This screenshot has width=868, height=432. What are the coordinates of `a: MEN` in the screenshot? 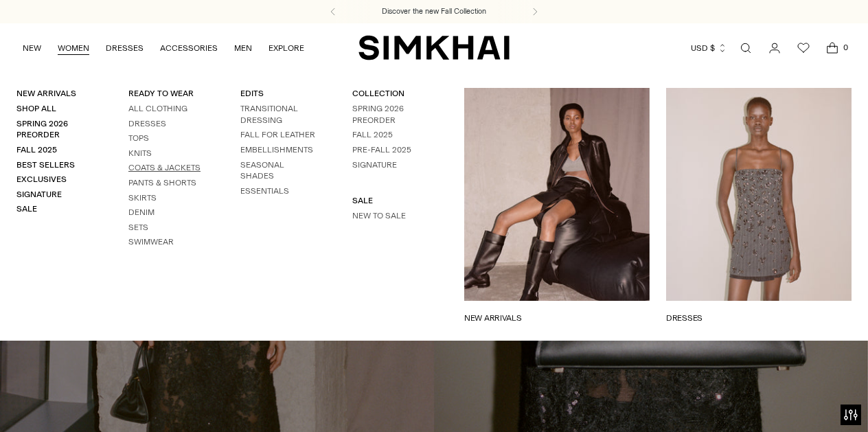 It's located at (243, 48).